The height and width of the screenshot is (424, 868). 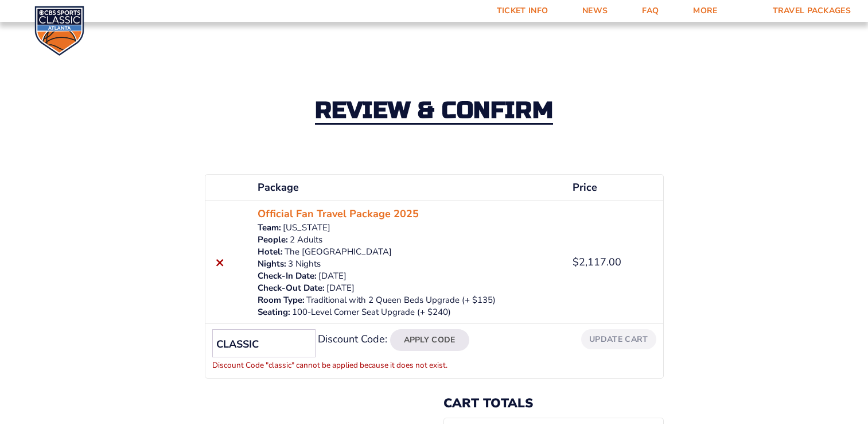 I want to click on th: Price, so click(x=614, y=187).